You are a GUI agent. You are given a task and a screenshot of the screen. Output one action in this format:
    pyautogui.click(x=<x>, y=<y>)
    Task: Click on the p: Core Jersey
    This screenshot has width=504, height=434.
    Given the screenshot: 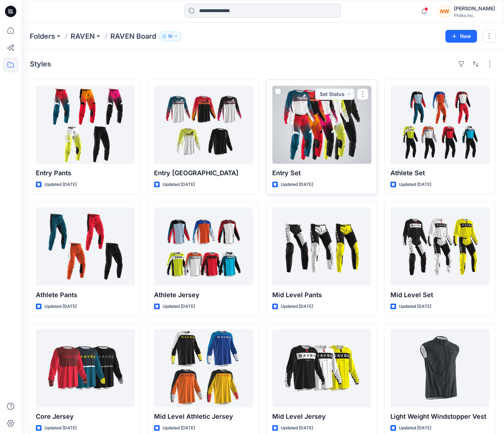 What is the action you would take?
    pyautogui.click(x=85, y=416)
    